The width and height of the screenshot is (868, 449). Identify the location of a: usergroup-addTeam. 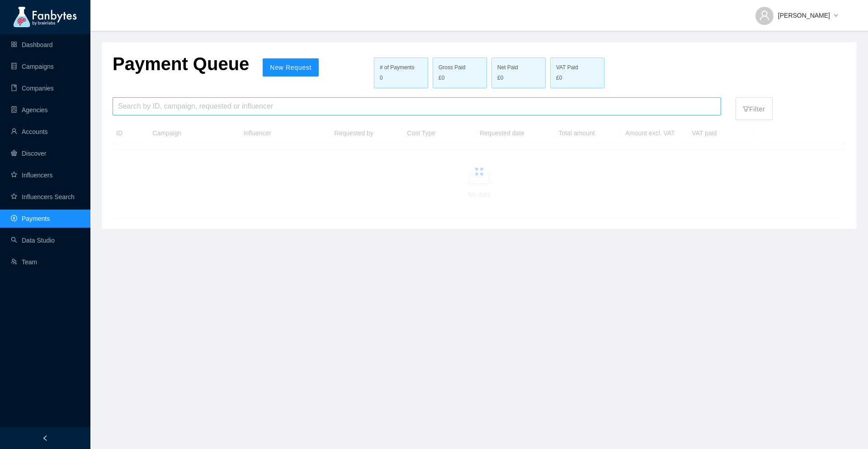
(24, 262).